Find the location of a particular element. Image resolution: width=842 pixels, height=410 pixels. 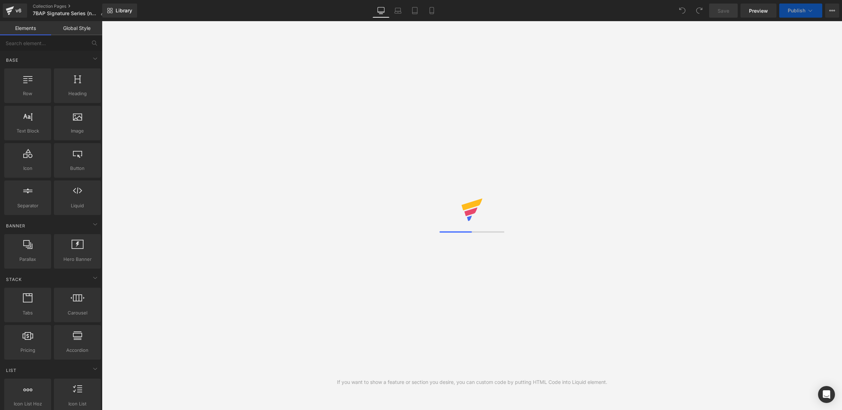

span: Preview is located at coordinates (759, 11).